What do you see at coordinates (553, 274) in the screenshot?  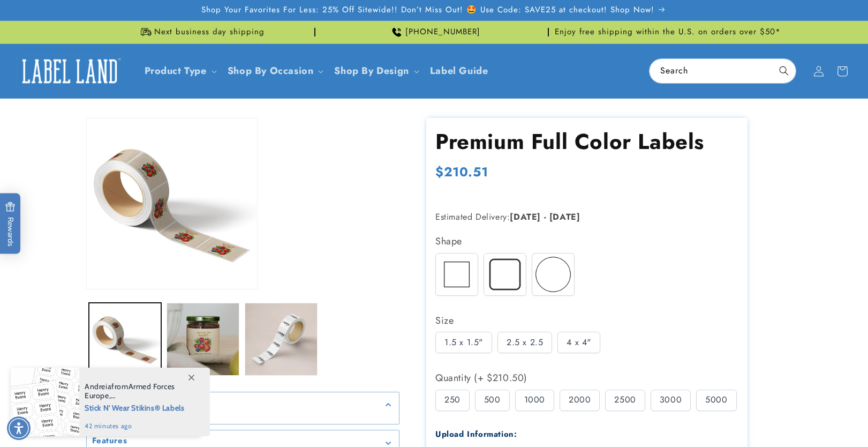 I see `img: Circle` at bounding box center [553, 274].